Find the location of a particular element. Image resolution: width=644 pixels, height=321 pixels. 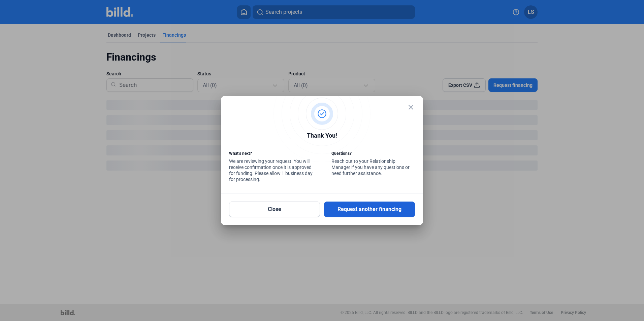

div: Thank You! is located at coordinates (322, 136).